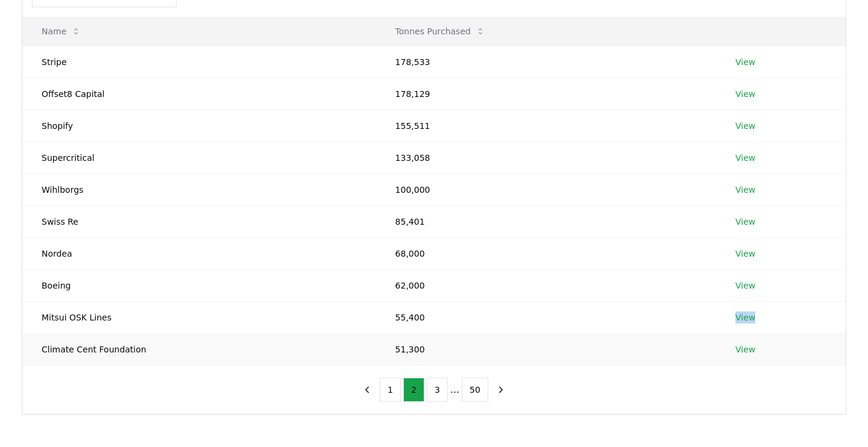  Describe the element at coordinates (367, 390) in the screenshot. I see `button: previous page` at that location.